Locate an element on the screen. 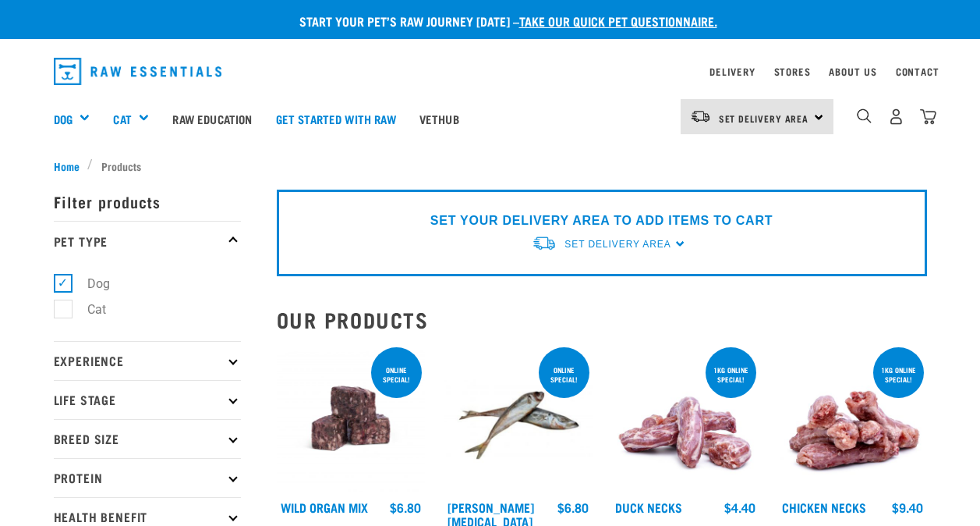 The width and height of the screenshot is (980, 526). label: Cat is located at coordinates (87, 309).